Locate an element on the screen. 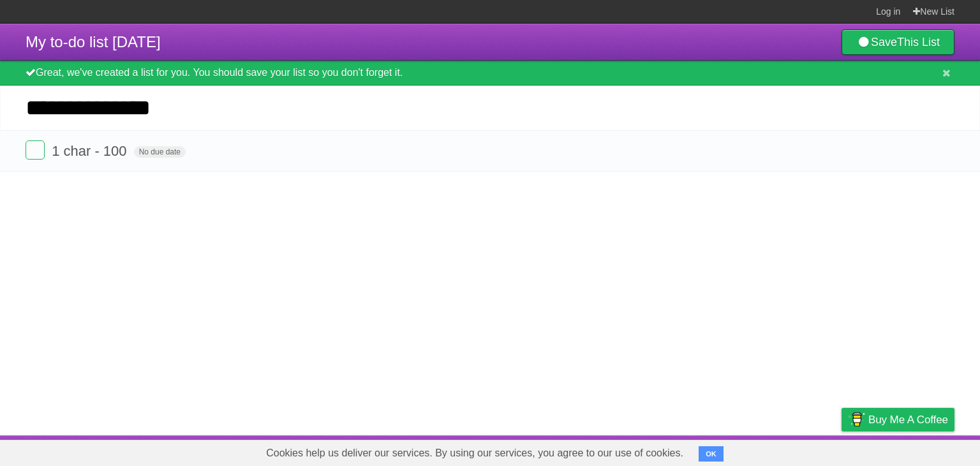 This screenshot has width=980, height=466. span: 1 char - 100 is located at coordinates (90, 151).